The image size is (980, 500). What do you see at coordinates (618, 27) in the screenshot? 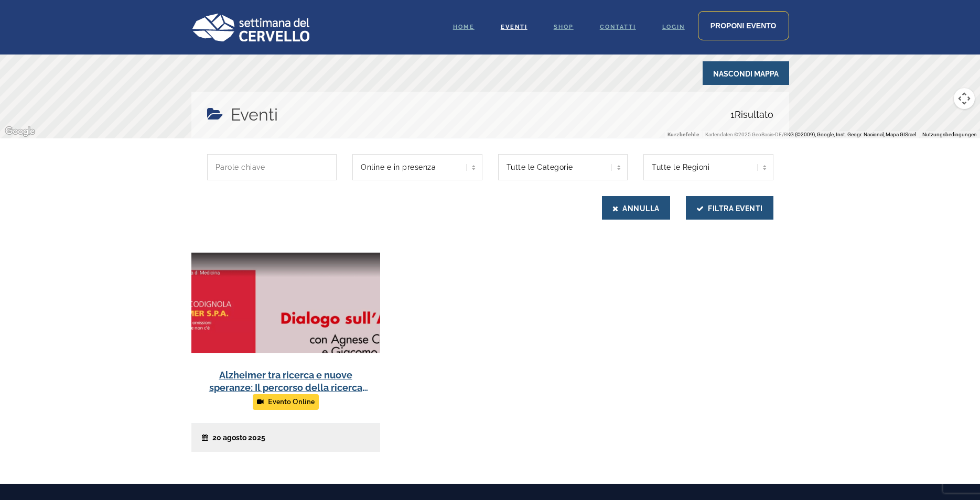
I see `span: Contatti` at bounding box center [618, 27].